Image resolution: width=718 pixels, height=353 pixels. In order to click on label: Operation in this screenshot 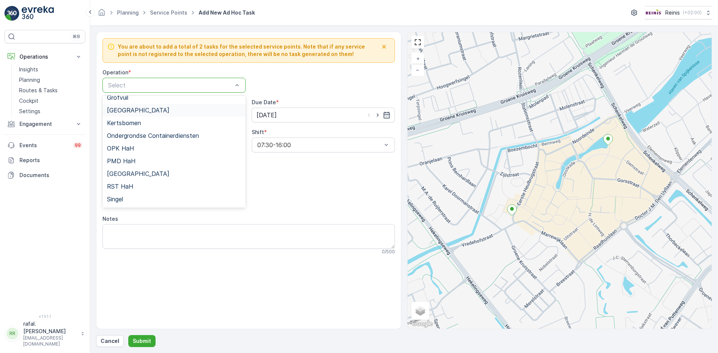, I will do `click(115, 72)`.